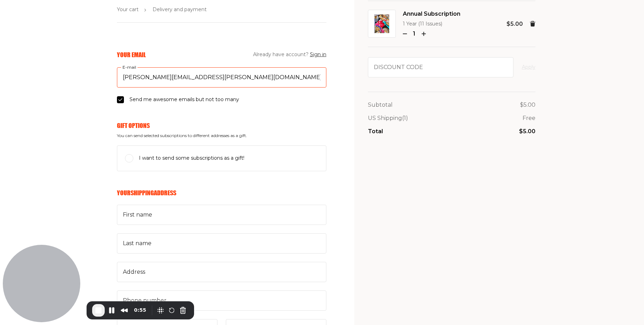  What do you see at coordinates (382, 24) in the screenshot?
I see `img: Annual Subscription Image` at bounding box center [382, 24].